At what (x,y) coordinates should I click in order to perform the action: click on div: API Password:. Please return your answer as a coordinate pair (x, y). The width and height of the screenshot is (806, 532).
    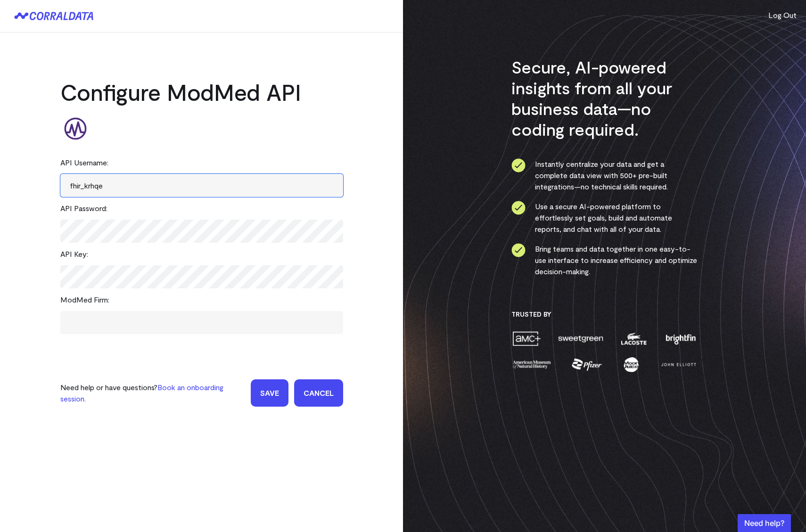
    Looking at the image, I should click on (202, 208).